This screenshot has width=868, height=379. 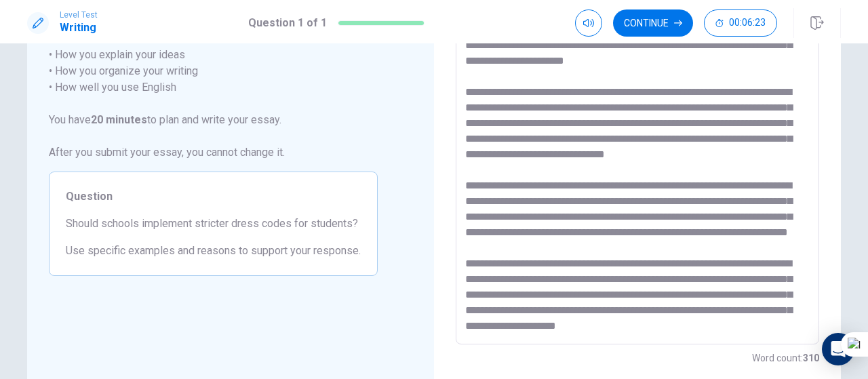 I want to click on div: Open Intercom Messenger, so click(x=838, y=349).